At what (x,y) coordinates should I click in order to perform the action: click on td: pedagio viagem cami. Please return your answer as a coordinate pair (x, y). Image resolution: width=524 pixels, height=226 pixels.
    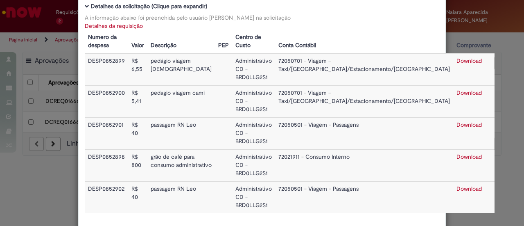
    Looking at the image, I should click on (181, 101).